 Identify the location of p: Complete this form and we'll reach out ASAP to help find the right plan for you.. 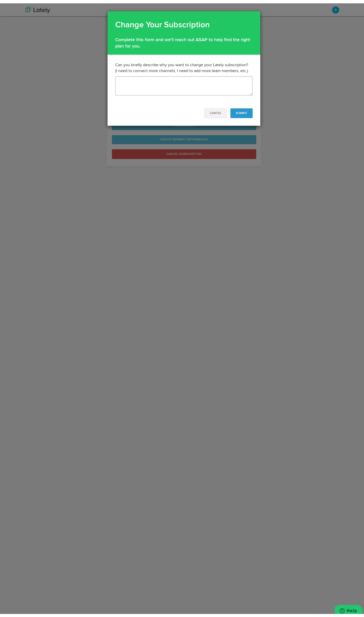
(184, 37).